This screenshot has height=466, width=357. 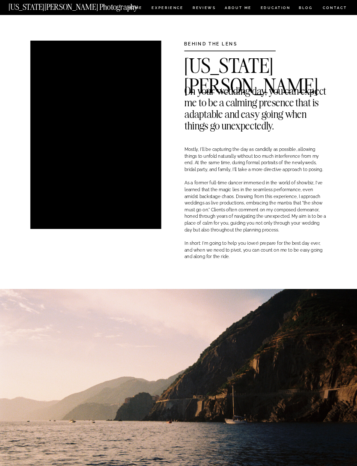 I want to click on a: ABOUT ME, so click(x=238, y=9).